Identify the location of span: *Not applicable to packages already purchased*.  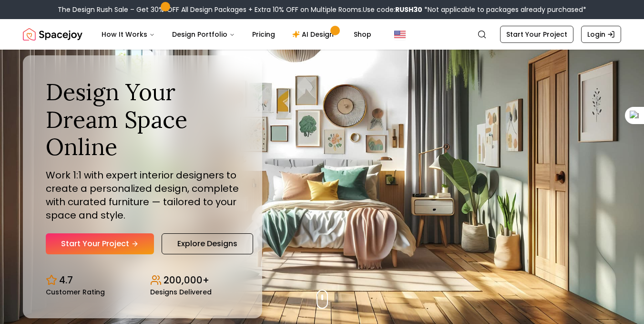
(504, 9).